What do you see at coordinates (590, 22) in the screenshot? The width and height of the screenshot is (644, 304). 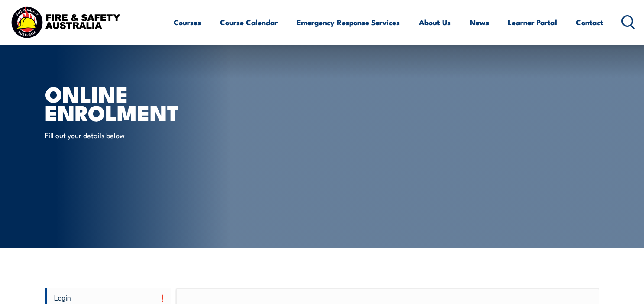 I see `a: Contact` at bounding box center [590, 22].